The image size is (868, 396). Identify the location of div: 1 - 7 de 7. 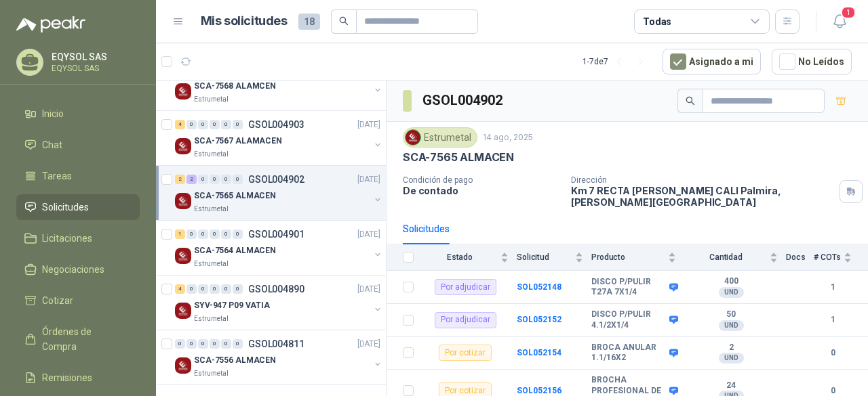
(617, 62).